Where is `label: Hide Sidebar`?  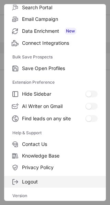
label: Hide Sidebar is located at coordinates (55, 94).